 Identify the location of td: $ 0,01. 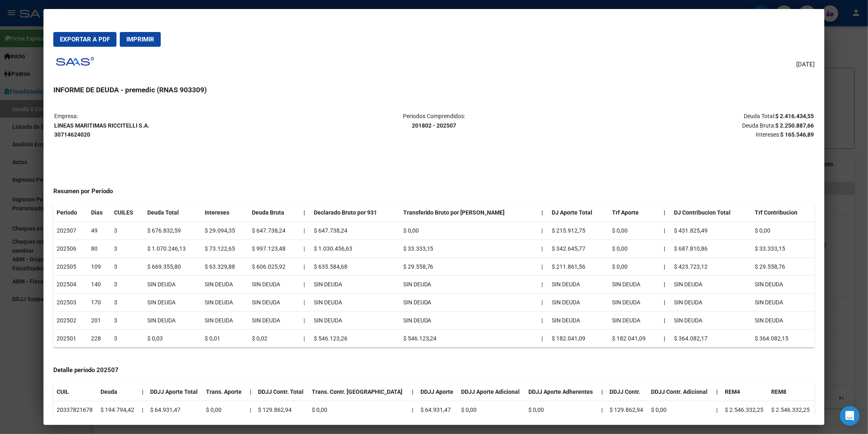
(225, 338).